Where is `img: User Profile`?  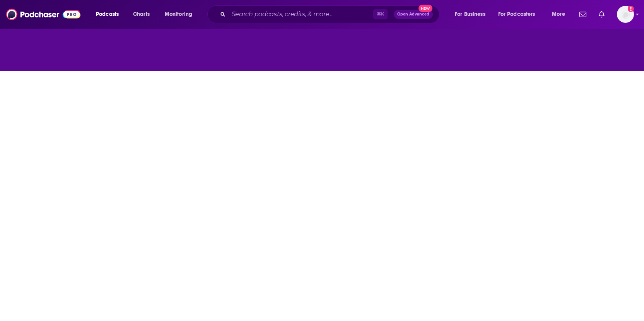
img: User Profile is located at coordinates (625, 14).